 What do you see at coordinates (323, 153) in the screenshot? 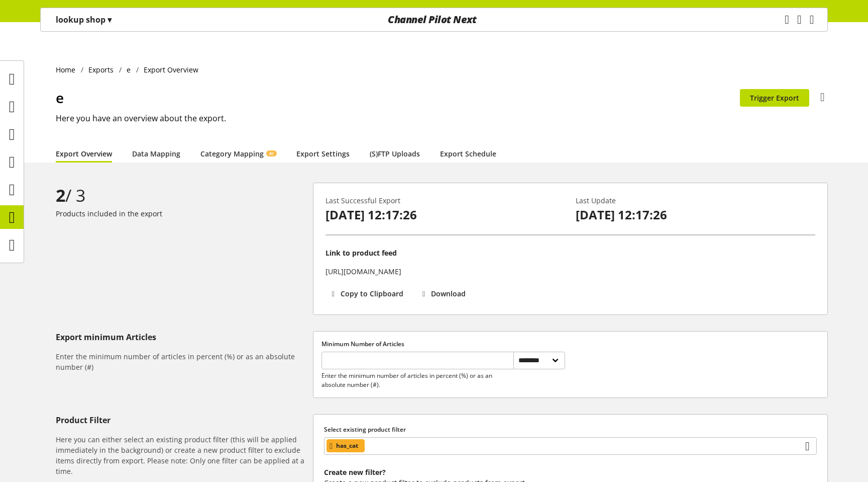
I see `a: Export Settings` at bounding box center [323, 153].